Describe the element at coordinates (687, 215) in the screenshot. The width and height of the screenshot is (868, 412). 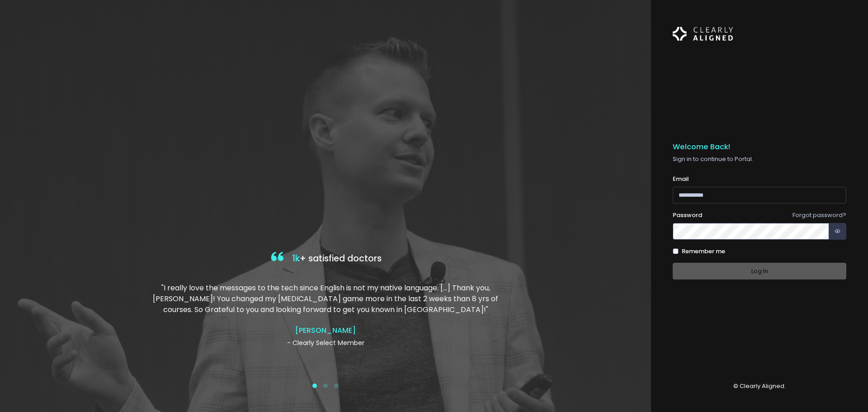
I see `label: Password` at that location.